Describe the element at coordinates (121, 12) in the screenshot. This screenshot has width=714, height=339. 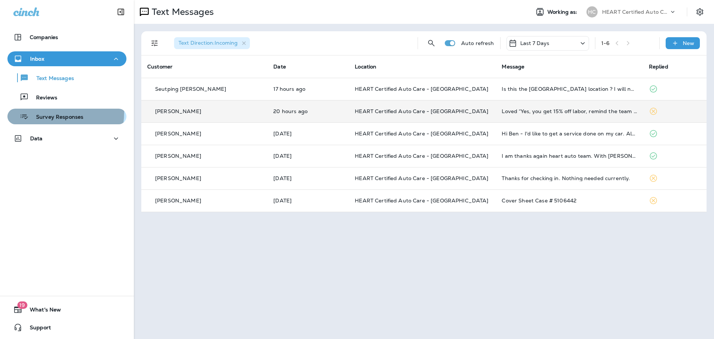
I see `button: Collapse Sidebar` at that location.